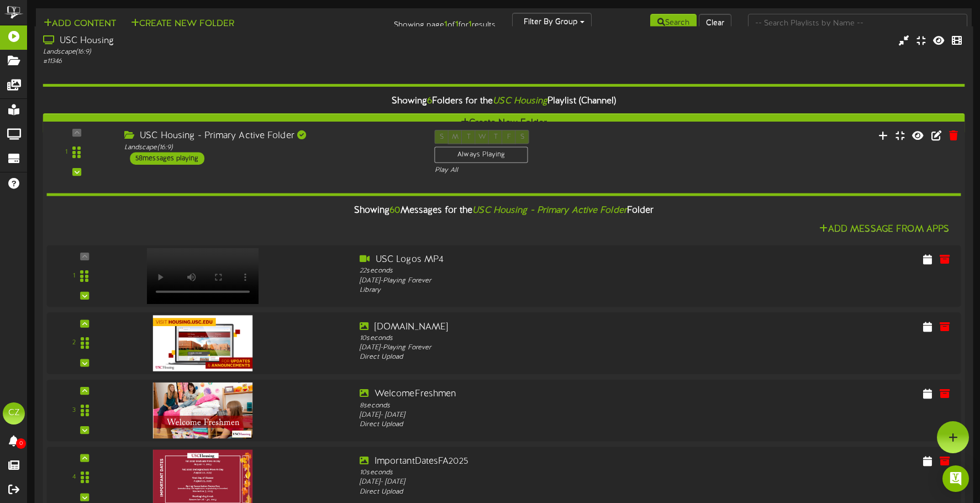  Describe the element at coordinates (430, 101) in the screenshot. I see `span: 6` at that location.